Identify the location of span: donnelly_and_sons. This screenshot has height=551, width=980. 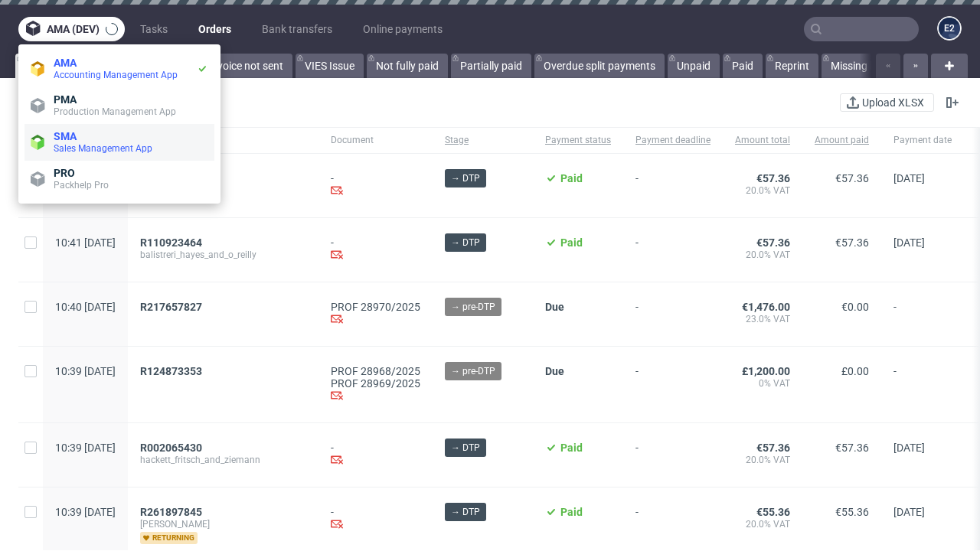
(223, 191).